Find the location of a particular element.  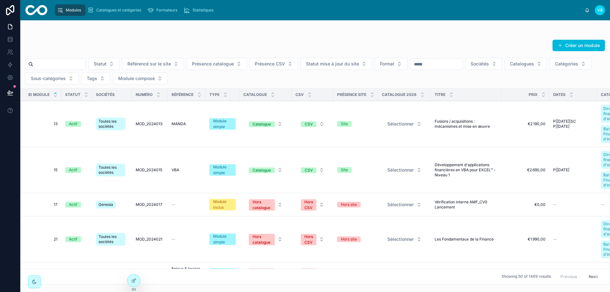

div: scrollable content is located at coordinates (319, 10).